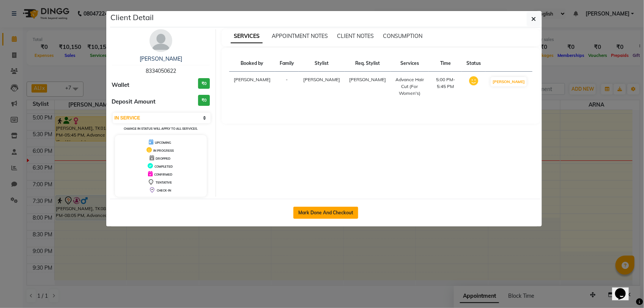  Describe the element at coordinates (321, 63) in the screenshot. I see `th: Stylist` at that location.